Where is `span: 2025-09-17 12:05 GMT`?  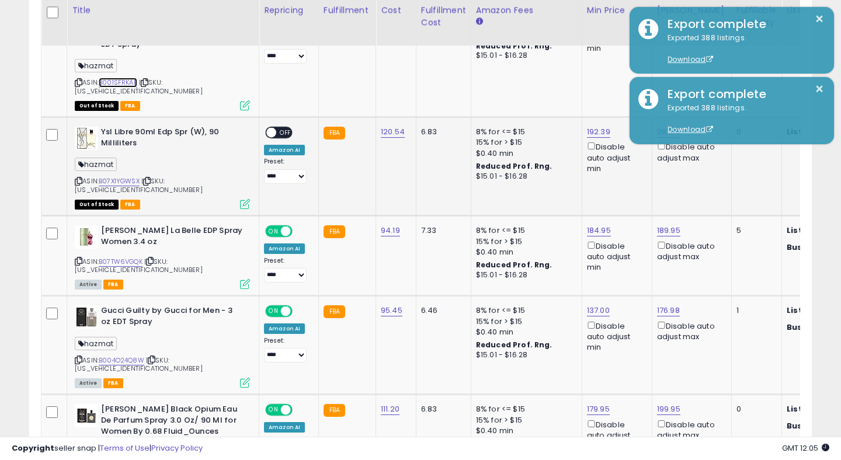 span: 2025-09-17 12:05 GMT is located at coordinates (805, 448).